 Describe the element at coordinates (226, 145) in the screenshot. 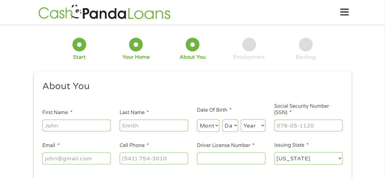

I see `label: Driver License Number` at that location.